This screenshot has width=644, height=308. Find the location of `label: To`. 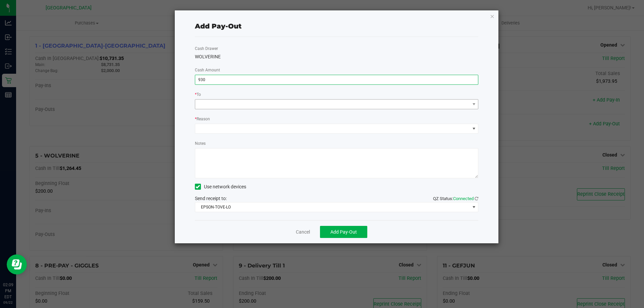

label: To is located at coordinates (198, 94).